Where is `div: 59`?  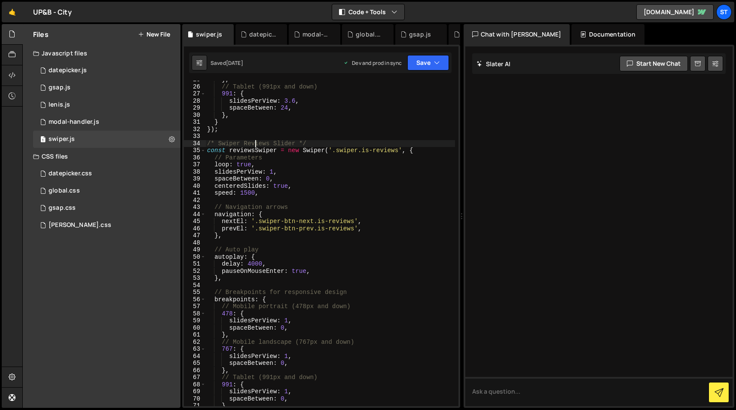 div: 59 is located at coordinates (195, 321).